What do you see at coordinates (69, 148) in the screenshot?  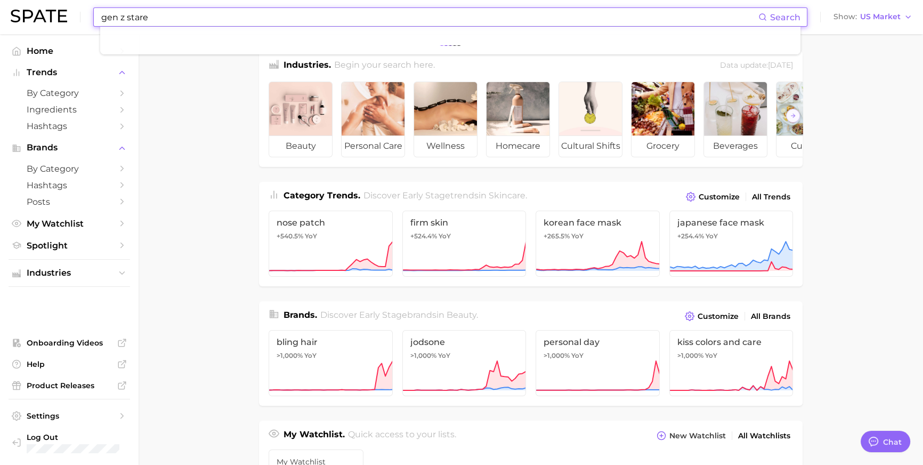 I see `button: Brands` at bounding box center [69, 148].